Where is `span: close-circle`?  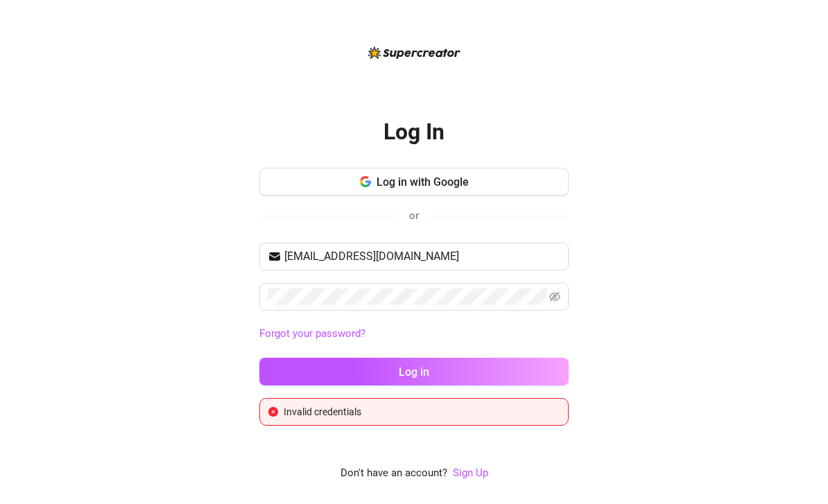 span: close-circle is located at coordinates (273, 411).